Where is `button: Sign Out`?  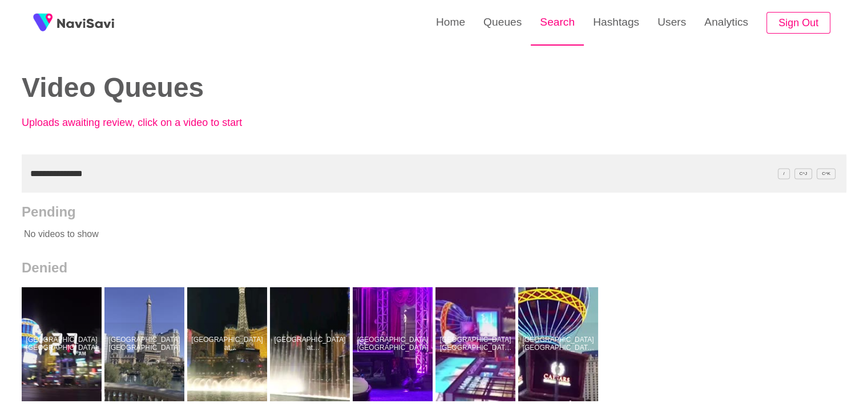 button: Sign Out is located at coordinates (798, 23).